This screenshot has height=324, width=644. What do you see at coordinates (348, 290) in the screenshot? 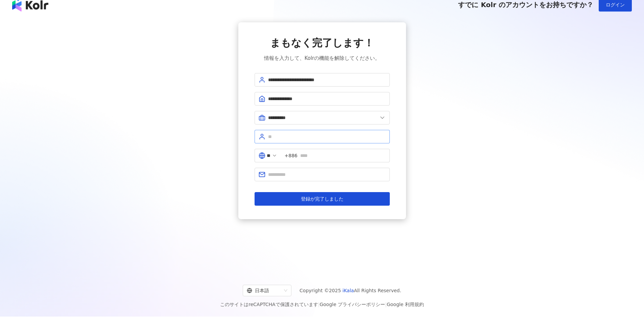
I see `a: iKala` at bounding box center [348, 290].